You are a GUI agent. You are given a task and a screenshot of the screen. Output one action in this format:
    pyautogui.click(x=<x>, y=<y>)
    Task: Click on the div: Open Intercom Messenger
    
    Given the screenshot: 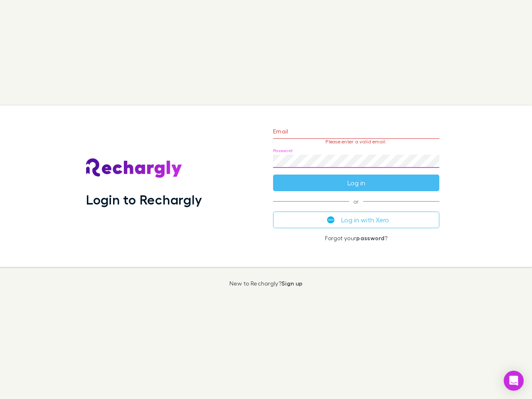 What is the action you would take?
    pyautogui.click(x=514, y=381)
    